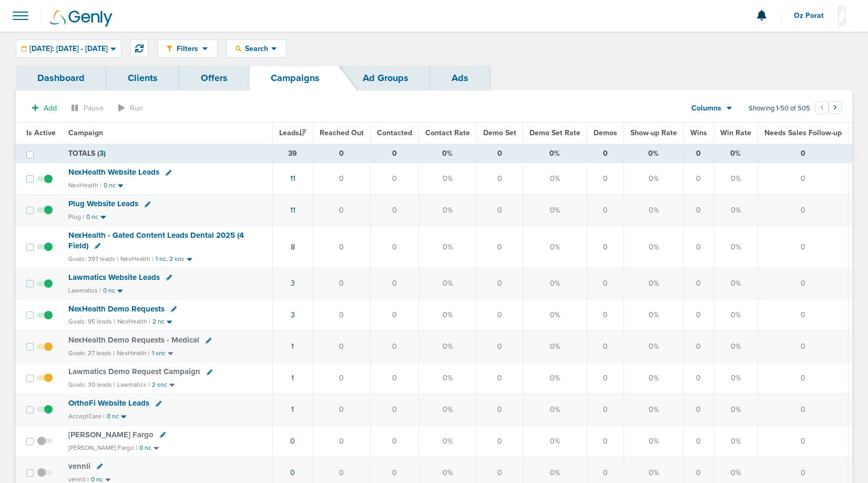  Describe the element at coordinates (86, 416) in the screenshot. I see `small: AcceptCare |` at that location.